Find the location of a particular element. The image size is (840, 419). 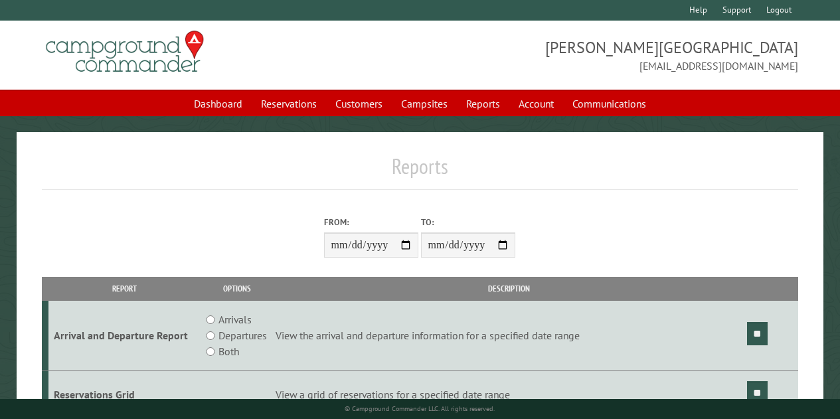

th: Options is located at coordinates (236, 288).